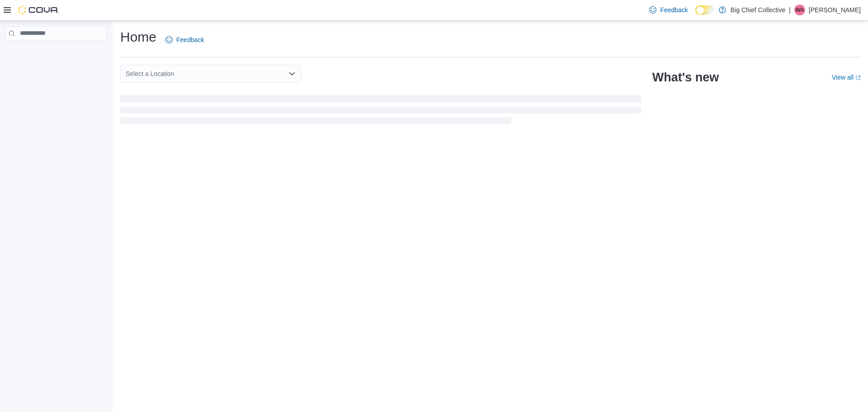 Image resolution: width=868 pixels, height=412 pixels. I want to click on a: View allExternal link, so click(846, 77).